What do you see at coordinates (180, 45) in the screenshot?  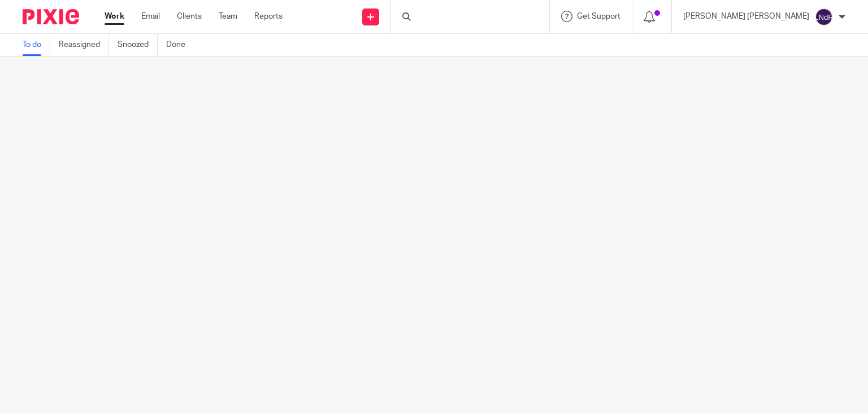 I see `a: Done` at bounding box center [180, 45].